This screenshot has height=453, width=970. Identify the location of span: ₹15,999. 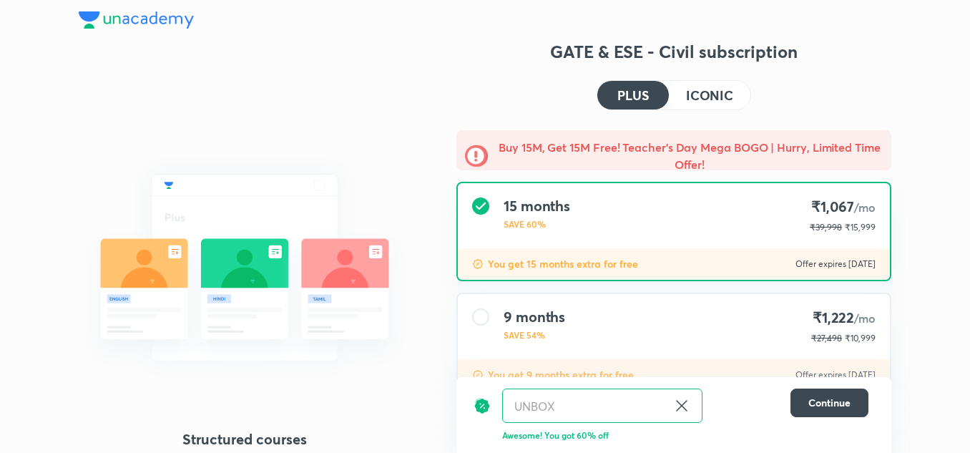
(859, 227).